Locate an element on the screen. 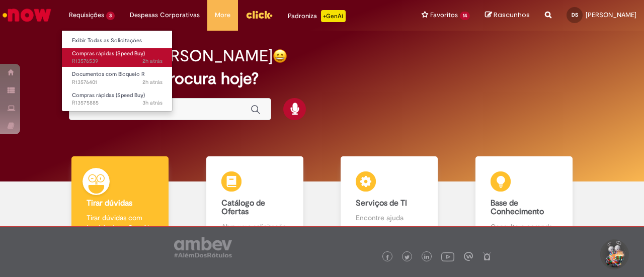 The width and height of the screenshot is (644, 277). img: logo_footer_workplace.png is located at coordinates (468, 256).